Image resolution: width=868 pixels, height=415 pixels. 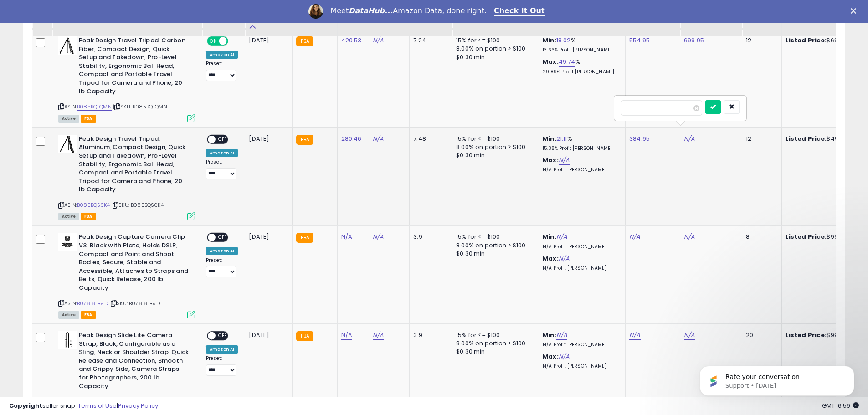 What do you see at coordinates (823, 336) in the screenshot?
I see `div: $99.99` at bounding box center [823, 336].